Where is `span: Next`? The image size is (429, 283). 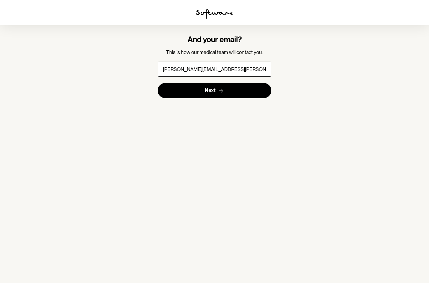 span: Next is located at coordinates (210, 90).